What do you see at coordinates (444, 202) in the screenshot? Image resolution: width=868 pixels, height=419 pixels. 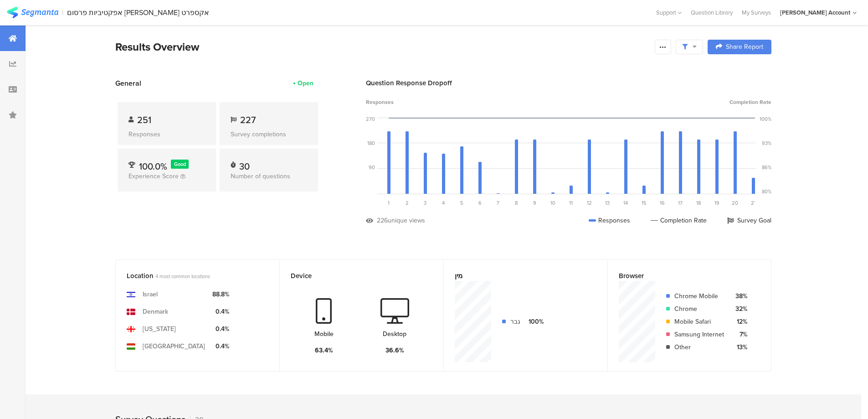 I see `span: 4` at bounding box center [444, 202].